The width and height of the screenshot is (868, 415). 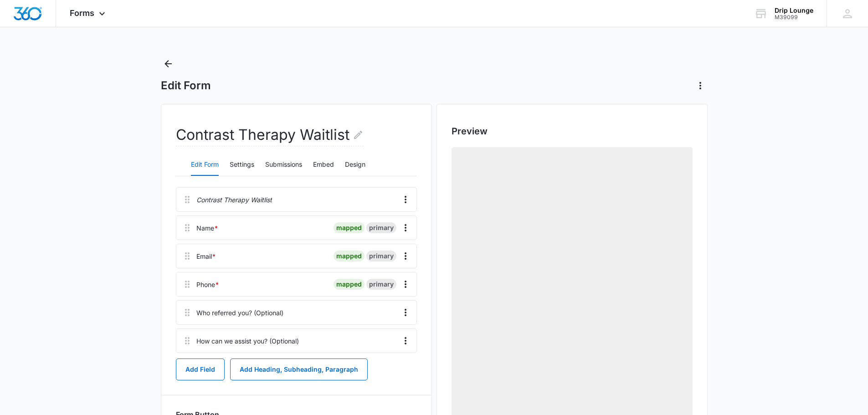 I want to click on h1: Edit Form, so click(x=186, y=86).